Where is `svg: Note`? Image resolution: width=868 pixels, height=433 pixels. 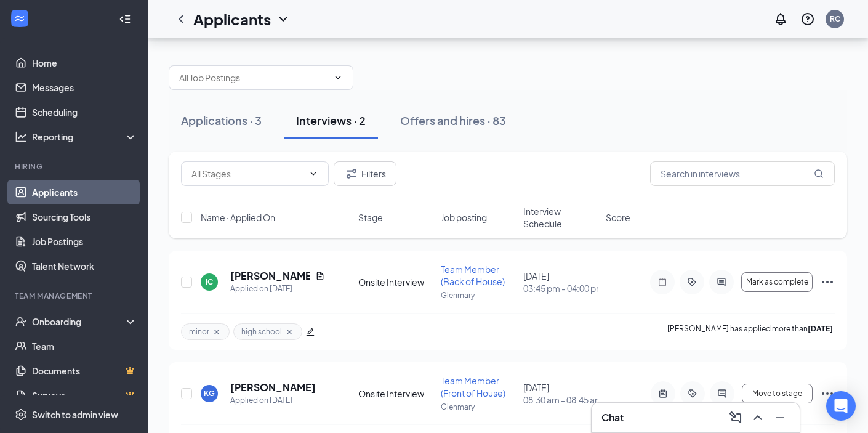
svg: Note is located at coordinates (662, 282).